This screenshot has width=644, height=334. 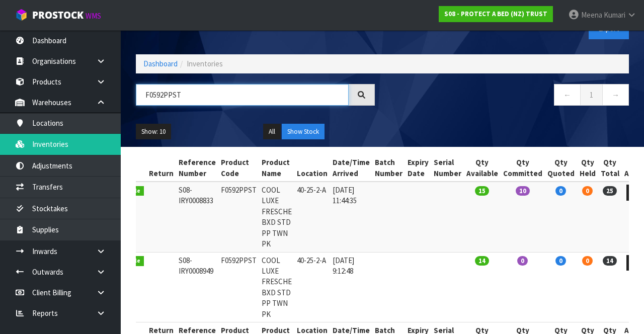 What do you see at coordinates (418, 168) in the screenshot?
I see `th: Expiry Date` at bounding box center [418, 168].